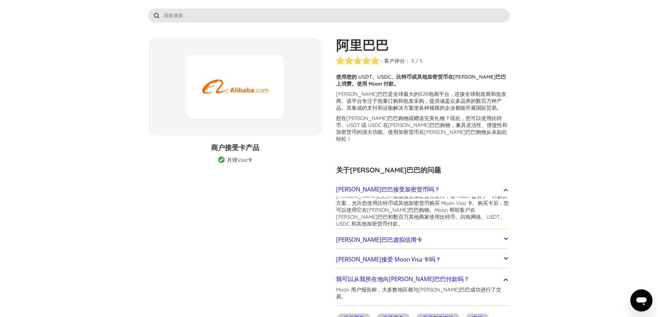  Describe the element at coordinates (249, 147) in the screenshot. I see `font: 卡产品` at that location.